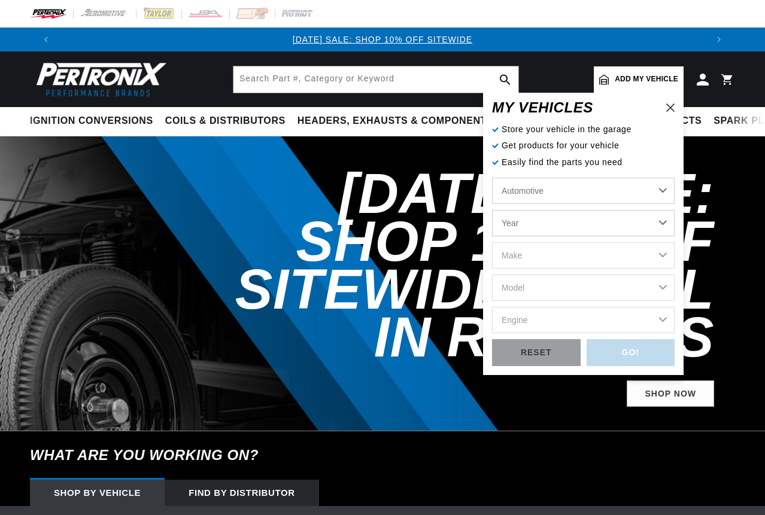  Describe the element at coordinates (583, 288) in the screenshot. I see `select: Model` at that location.